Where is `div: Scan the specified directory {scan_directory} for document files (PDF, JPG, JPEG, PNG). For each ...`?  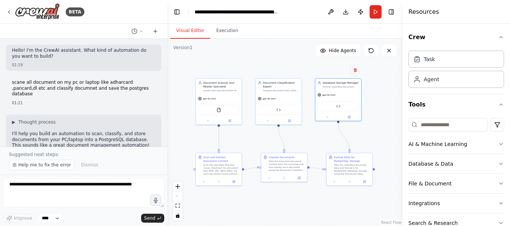 div: Scan the specified directory {scan_directory} for document files (PDF, JPG, JPEG, PNG). For each ... is located at coordinates (221, 170).